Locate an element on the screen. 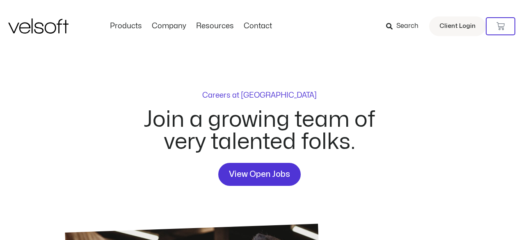 This screenshot has width=519, height=240. h2: Join a growing team of very talented folks. is located at coordinates (260, 131).